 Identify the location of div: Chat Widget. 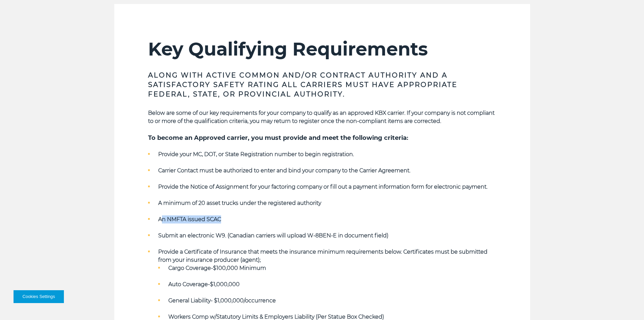
(627, 303).